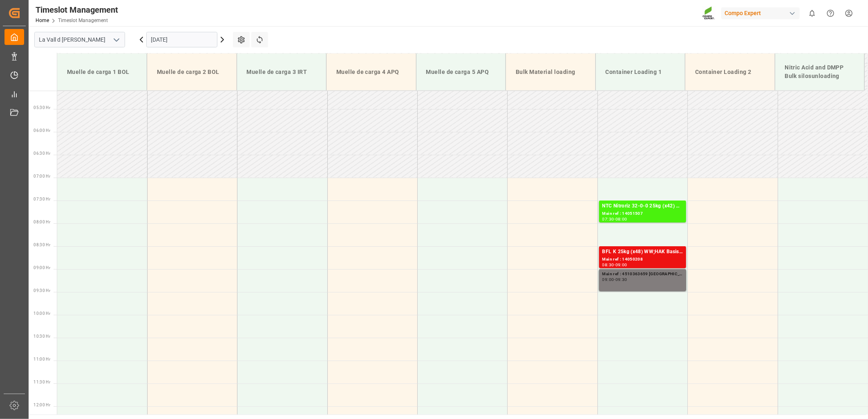  I want to click on span: 10:30 Hr, so click(42, 337).